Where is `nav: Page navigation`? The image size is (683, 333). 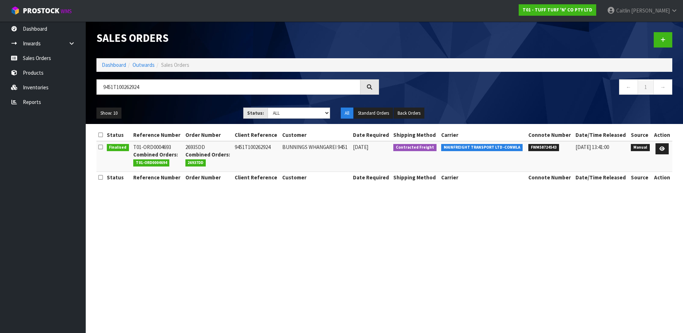
nav: Page navigation is located at coordinates (531, 88).